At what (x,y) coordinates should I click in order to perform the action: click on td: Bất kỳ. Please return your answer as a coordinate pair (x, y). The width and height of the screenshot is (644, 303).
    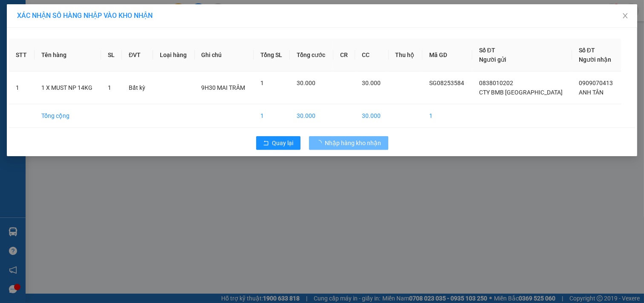
    Looking at the image, I should click on (137, 88).